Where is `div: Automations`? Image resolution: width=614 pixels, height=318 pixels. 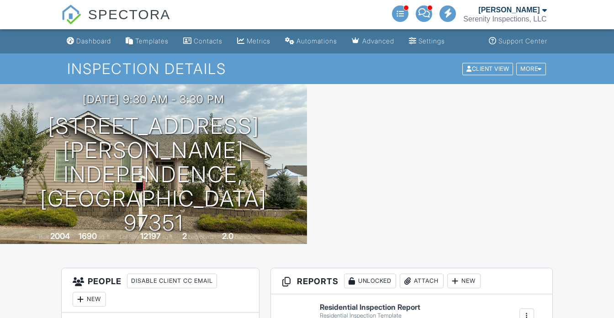
div: Automations is located at coordinates (316, 41).